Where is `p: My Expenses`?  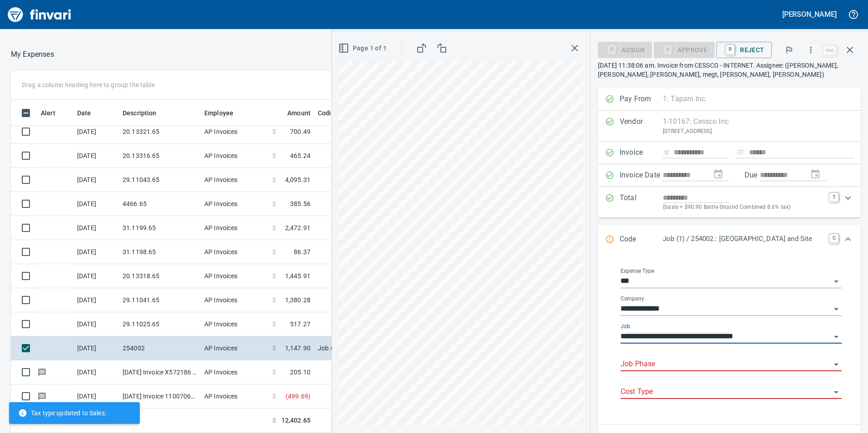
p: My Expenses is located at coordinates (32, 54).